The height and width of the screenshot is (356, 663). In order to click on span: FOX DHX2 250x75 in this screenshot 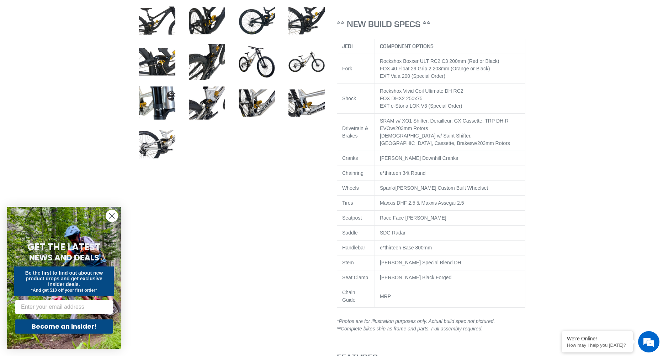, I will do `click(401, 99)`.